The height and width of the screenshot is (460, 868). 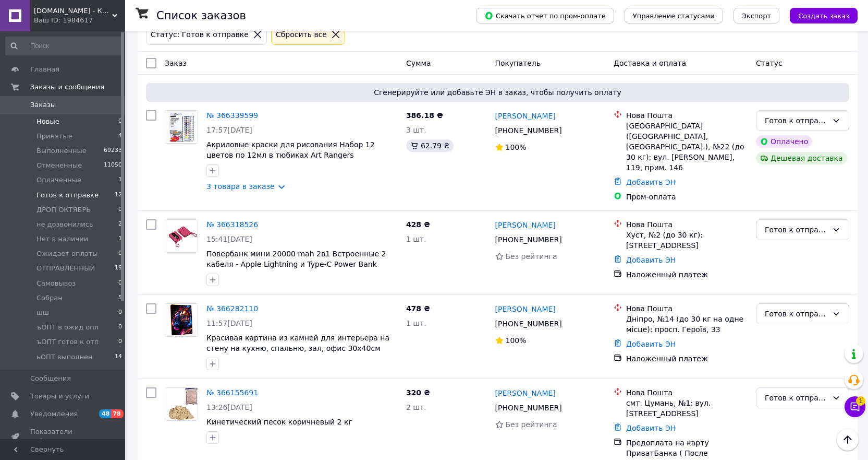 What do you see at coordinates (120, 298) in the screenshot?
I see `span: 5` at bounding box center [120, 298].